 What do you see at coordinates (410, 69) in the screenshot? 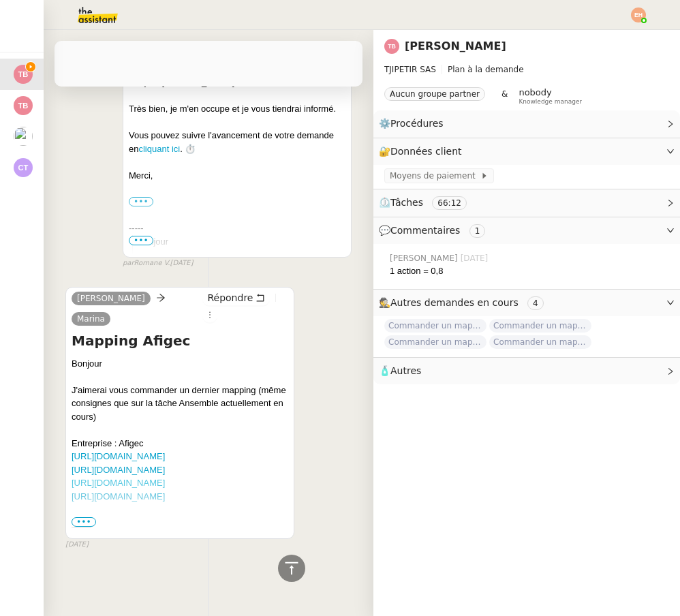
I see `span: TJIPETIR SAS` at bounding box center [410, 69].